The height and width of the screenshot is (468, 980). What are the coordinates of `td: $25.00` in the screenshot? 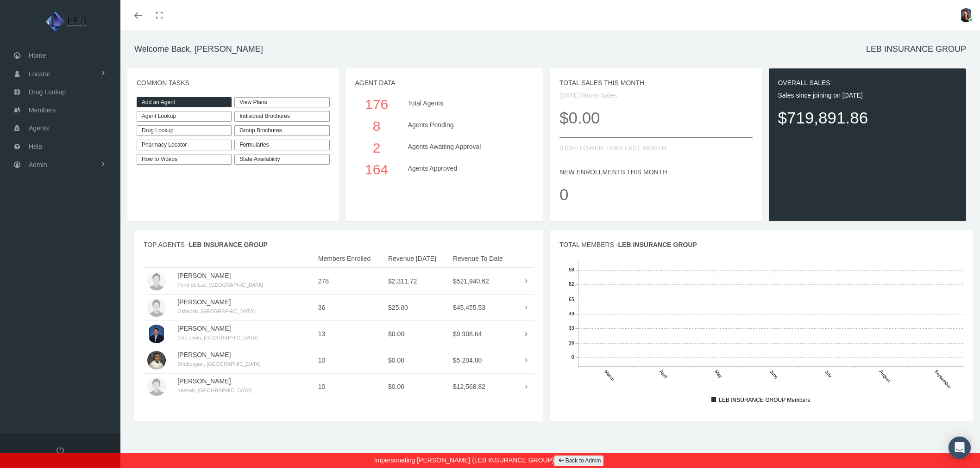 It's located at (417, 307).